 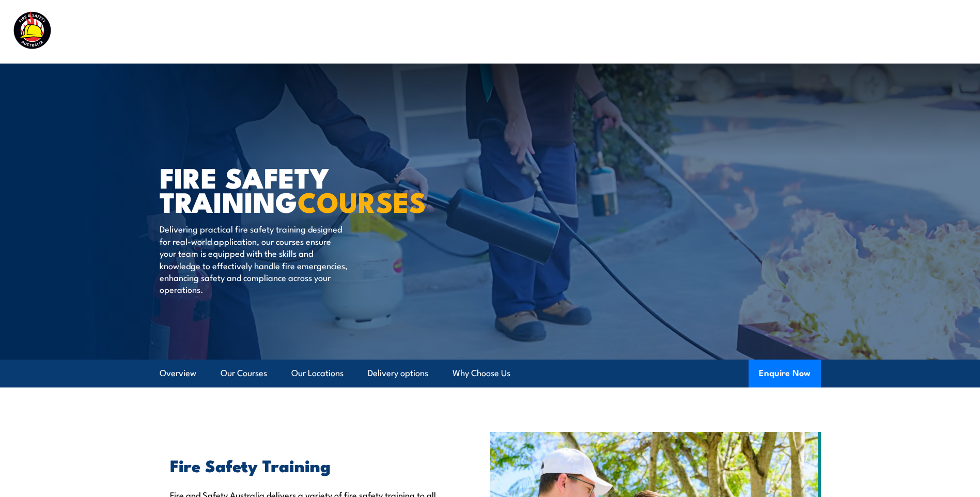 I want to click on a: Emergency Response Services, so click(x=627, y=31).